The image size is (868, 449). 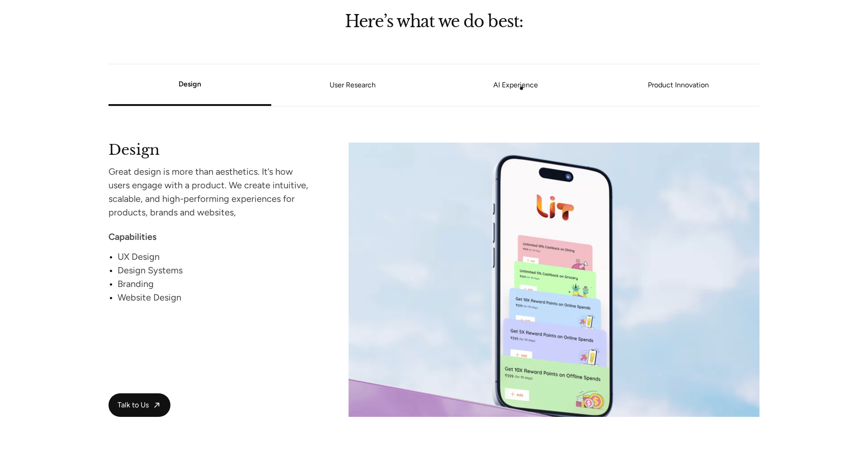 What do you see at coordinates (211, 148) in the screenshot?
I see `h2: Design` at bounding box center [211, 148].